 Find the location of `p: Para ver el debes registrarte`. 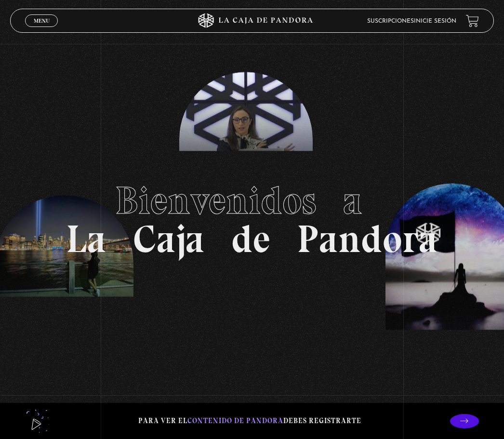

p: Para ver el debes registrarte is located at coordinates (249, 421).